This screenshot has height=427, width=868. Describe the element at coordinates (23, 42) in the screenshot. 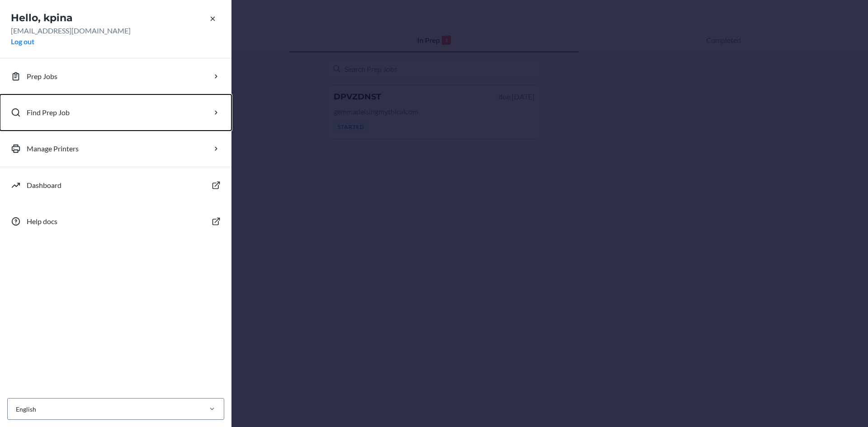

I see `button: Log out` at that location.